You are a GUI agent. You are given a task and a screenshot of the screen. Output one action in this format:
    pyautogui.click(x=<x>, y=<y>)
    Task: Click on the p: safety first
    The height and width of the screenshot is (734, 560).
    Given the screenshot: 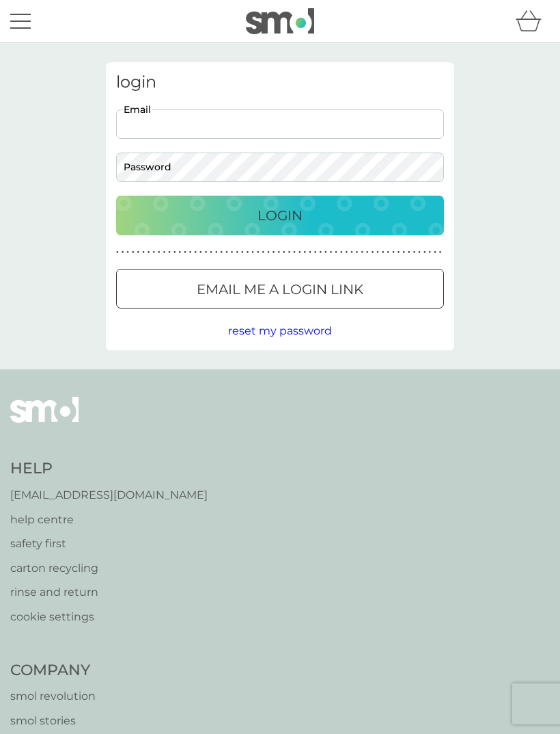 What is the action you would take?
    pyautogui.click(x=108, y=543)
    